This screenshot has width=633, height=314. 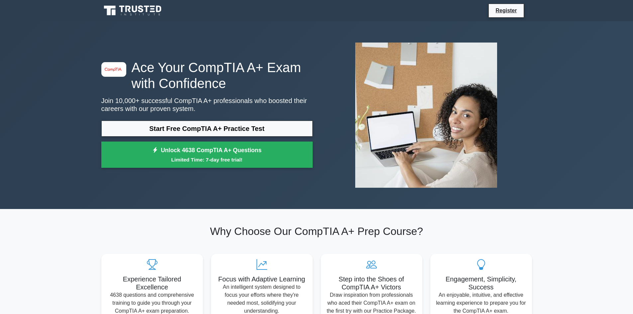 I want to click on h5: Step into the Shoes of CompTIA A+ Victors, so click(x=371, y=283).